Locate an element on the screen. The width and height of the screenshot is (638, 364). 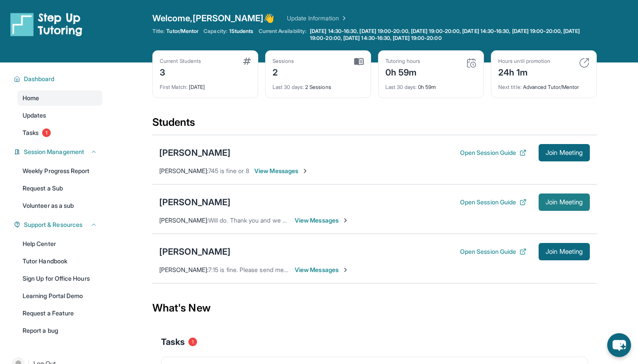
div: Students is located at coordinates (374, 125).